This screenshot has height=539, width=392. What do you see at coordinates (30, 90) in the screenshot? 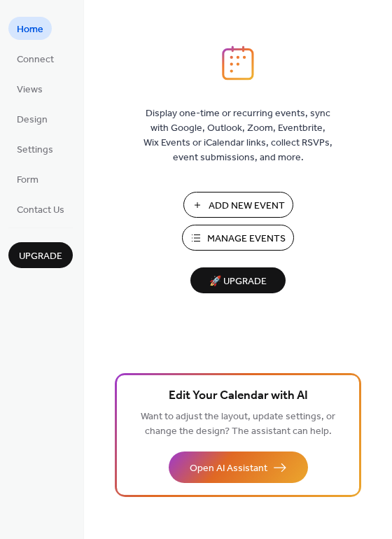
I see `span: Views` at bounding box center [30, 90].